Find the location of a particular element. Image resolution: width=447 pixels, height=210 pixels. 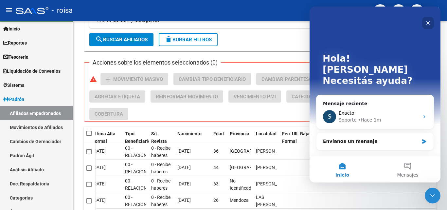

button: Cobertura is located at coordinates (109, 114).